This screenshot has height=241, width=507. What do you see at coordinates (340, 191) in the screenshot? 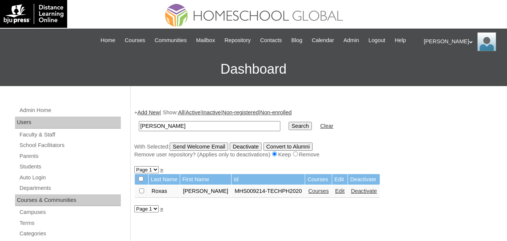
I see `a: Edit` at bounding box center [340, 191].